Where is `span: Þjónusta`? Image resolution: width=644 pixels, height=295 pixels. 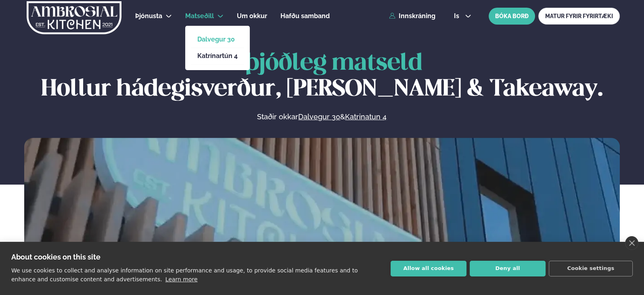 span: Þjónusta is located at coordinates (149, 16).